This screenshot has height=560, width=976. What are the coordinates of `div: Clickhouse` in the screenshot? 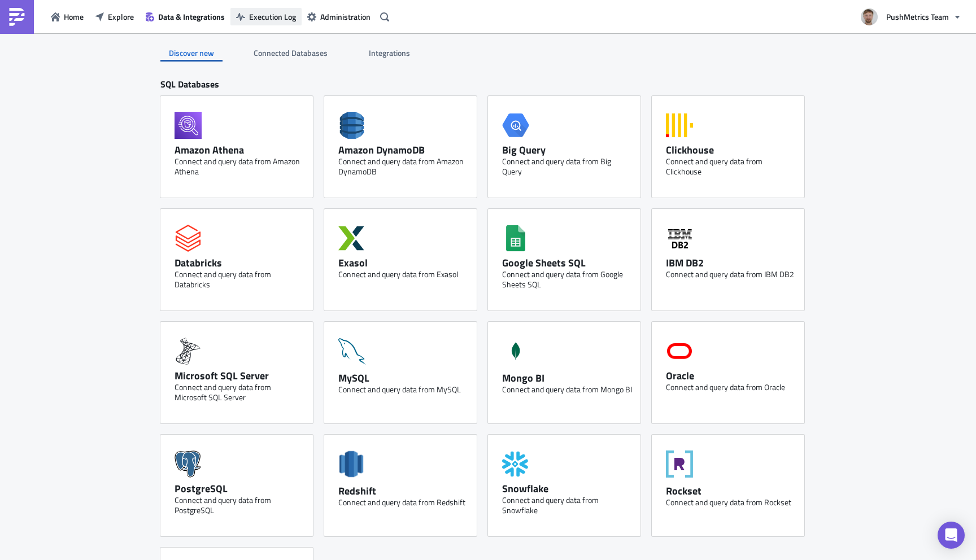 It's located at (731, 150).